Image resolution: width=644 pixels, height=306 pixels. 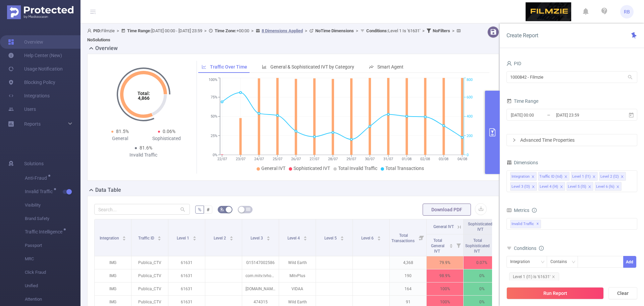 What do you see at coordinates (523, 262) in the screenshot?
I see `div: Integration` at bounding box center [523, 262].